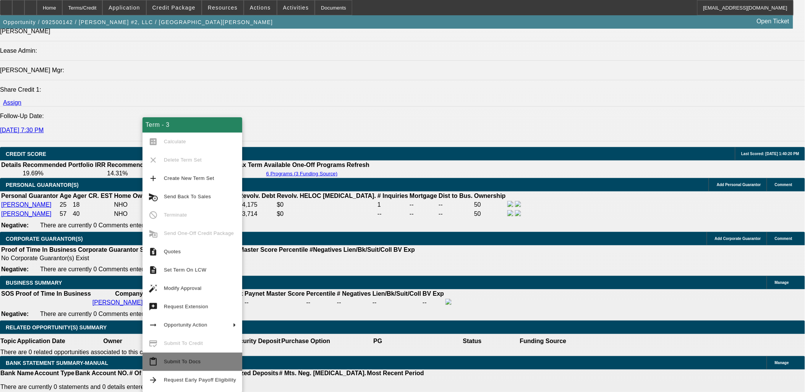 The width and height of the screenshot is (805, 392). I want to click on b: Mortgage, so click(423, 196).